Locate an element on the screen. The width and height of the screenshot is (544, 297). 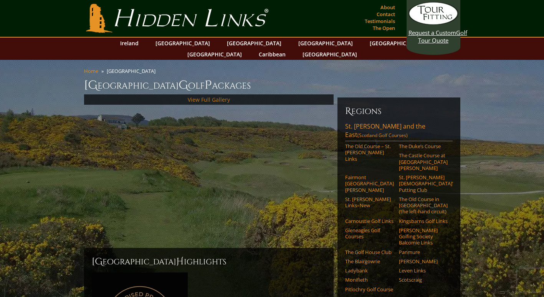
a: Testimonials is located at coordinates (380, 21).